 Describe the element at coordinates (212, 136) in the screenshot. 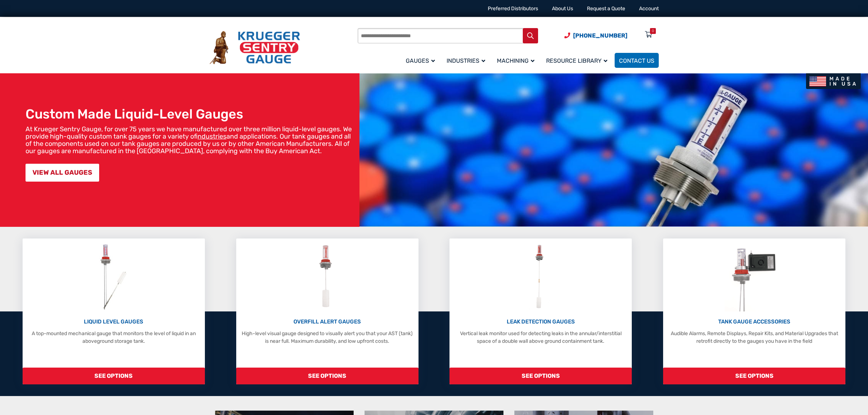

I see `a: industries` at that location.